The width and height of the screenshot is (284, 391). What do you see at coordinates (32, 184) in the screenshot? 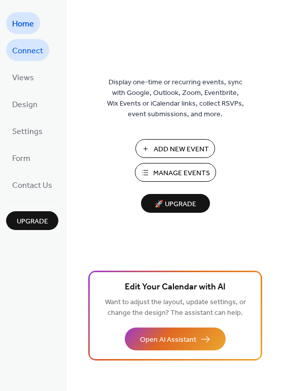
I see `a: Contact Us` at bounding box center [32, 184].